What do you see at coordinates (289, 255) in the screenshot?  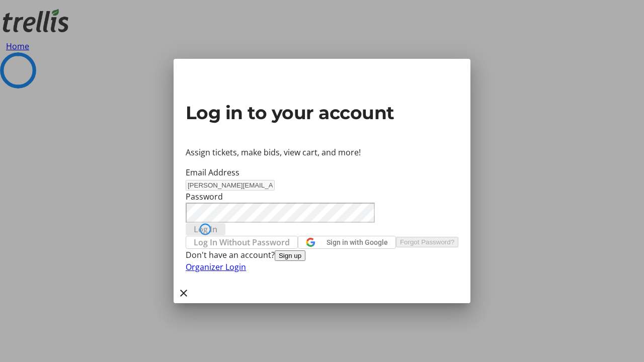 I see `button: Sign up` at bounding box center [289, 255].